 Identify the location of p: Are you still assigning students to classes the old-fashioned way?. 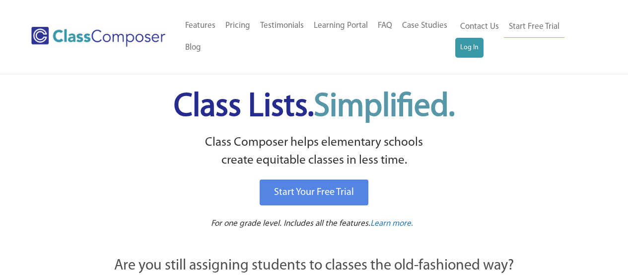
(314, 266).